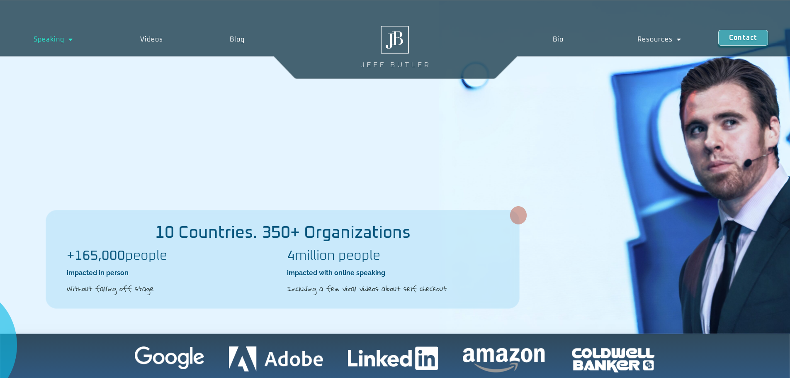  What do you see at coordinates (743, 38) in the screenshot?
I see `a: Contact` at bounding box center [743, 38].